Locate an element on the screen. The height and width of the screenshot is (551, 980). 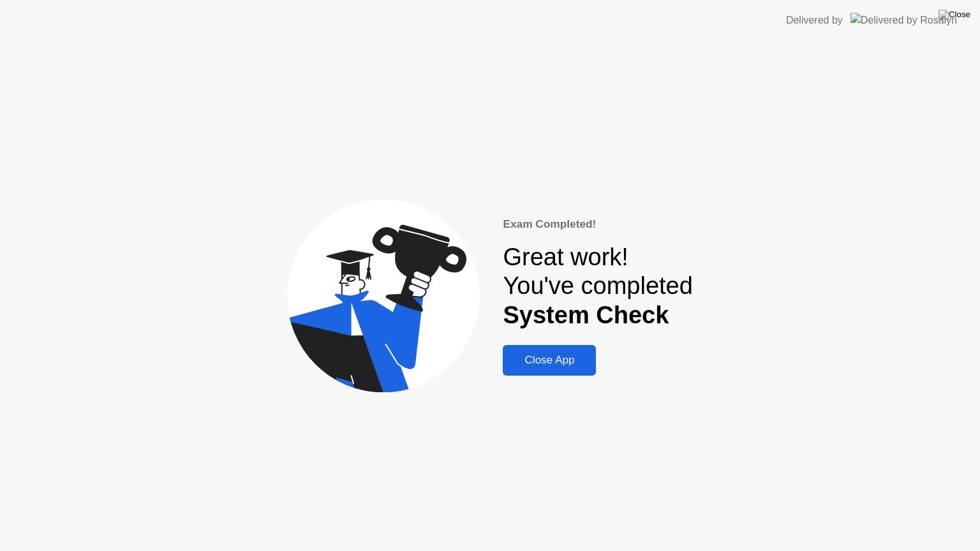
div: Delivered by is located at coordinates (814, 20).